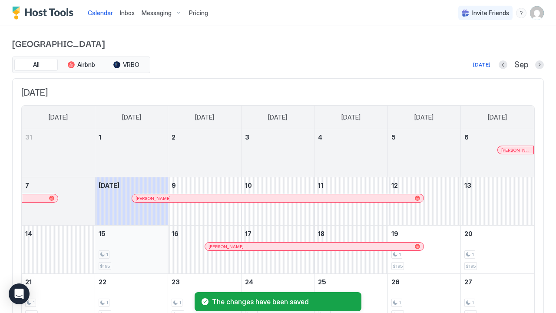 The width and height of the screenshot is (556, 313). I want to click on a: September 13, 2025, so click(498, 185).